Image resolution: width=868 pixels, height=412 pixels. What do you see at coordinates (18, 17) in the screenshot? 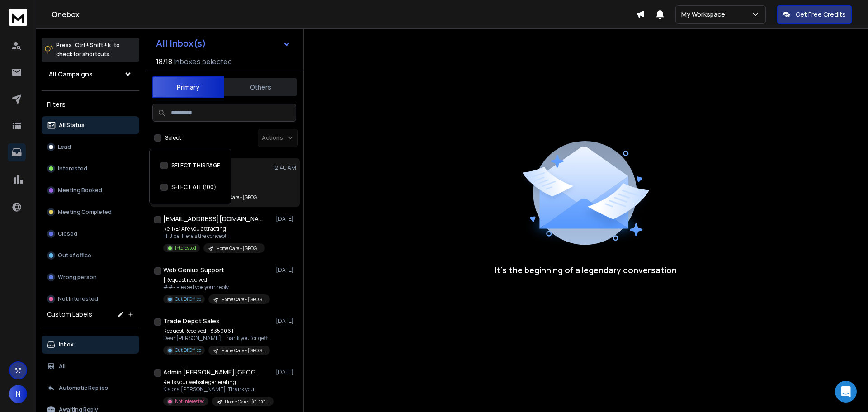
I see `img: logo` at bounding box center [18, 17].